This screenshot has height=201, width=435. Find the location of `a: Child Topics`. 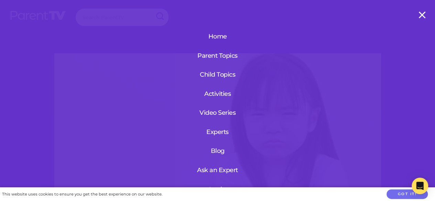

a: Child Topics is located at coordinates (217, 75).